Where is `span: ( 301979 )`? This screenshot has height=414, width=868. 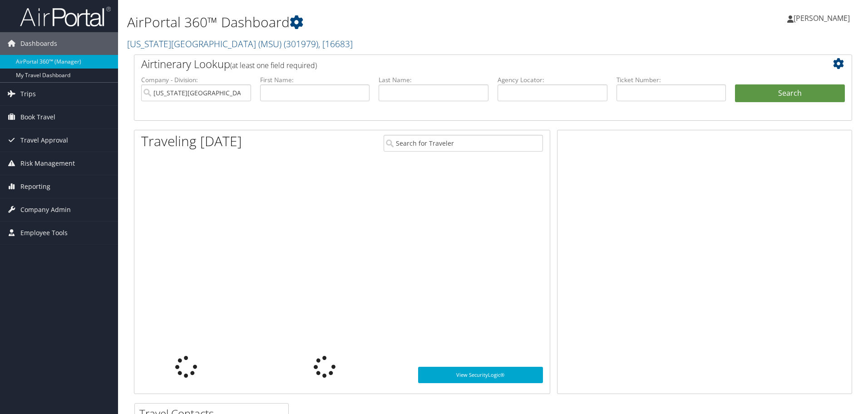
span: ( 301979 ) is located at coordinates (301, 43).